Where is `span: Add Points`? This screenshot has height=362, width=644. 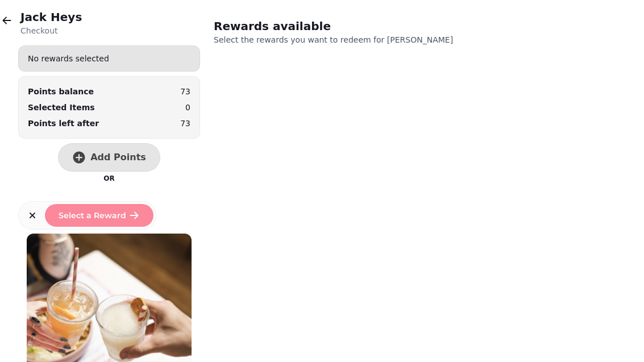
span: Add Points is located at coordinates (118, 157).